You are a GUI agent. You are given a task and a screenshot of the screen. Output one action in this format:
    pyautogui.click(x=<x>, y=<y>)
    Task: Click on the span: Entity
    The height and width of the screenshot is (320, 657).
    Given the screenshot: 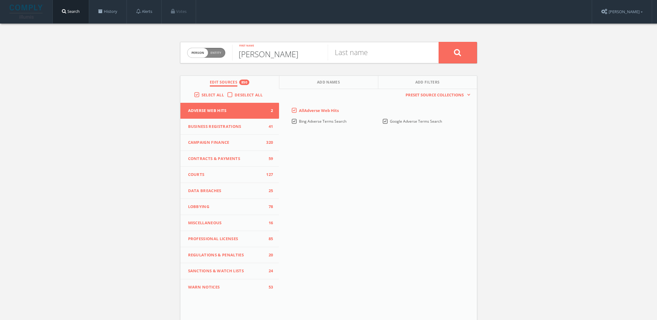 What is the action you would take?
    pyautogui.click(x=216, y=53)
    